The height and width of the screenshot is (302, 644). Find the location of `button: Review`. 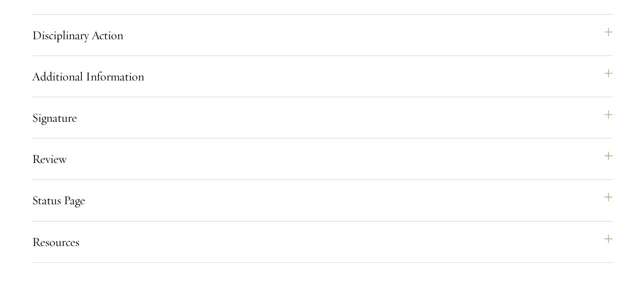

button: Review is located at coordinates (323, 159).